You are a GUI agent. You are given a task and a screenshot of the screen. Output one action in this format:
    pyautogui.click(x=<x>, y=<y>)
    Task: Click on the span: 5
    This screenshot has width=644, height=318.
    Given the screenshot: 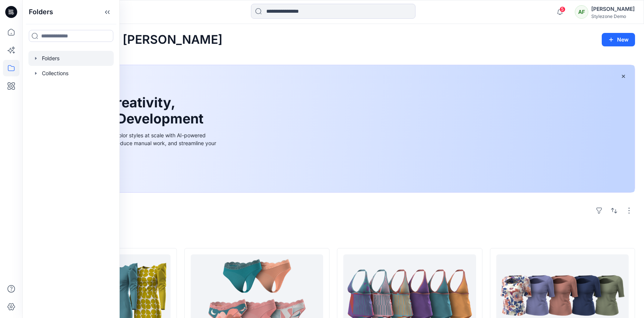 What is the action you would take?
    pyautogui.click(x=563, y=9)
    